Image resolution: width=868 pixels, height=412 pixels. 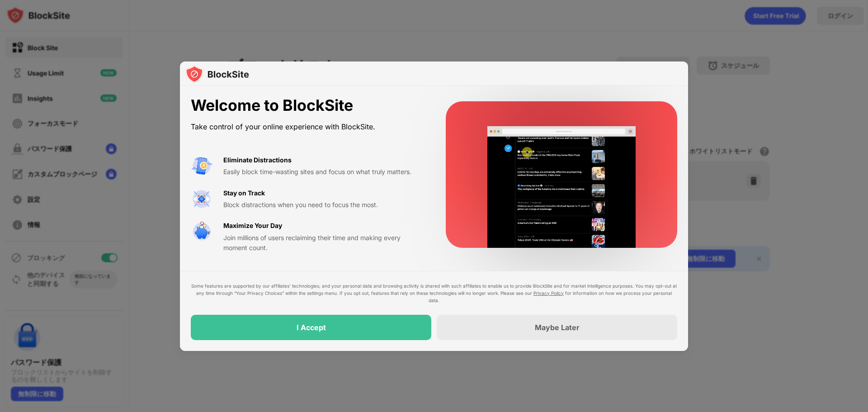 I want to click on img: value-avoid-distractions.svg, so click(x=201, y=166).